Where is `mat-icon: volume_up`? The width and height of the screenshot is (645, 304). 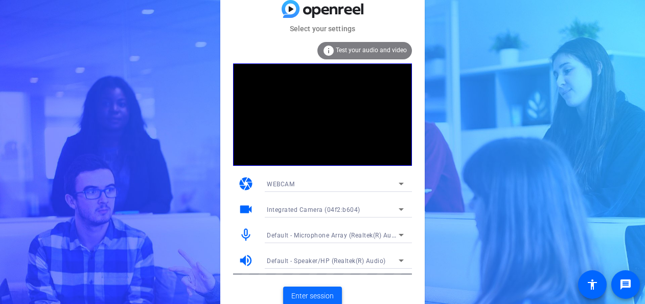
mat-icon: volume_up is located at coordinates (246, 260).